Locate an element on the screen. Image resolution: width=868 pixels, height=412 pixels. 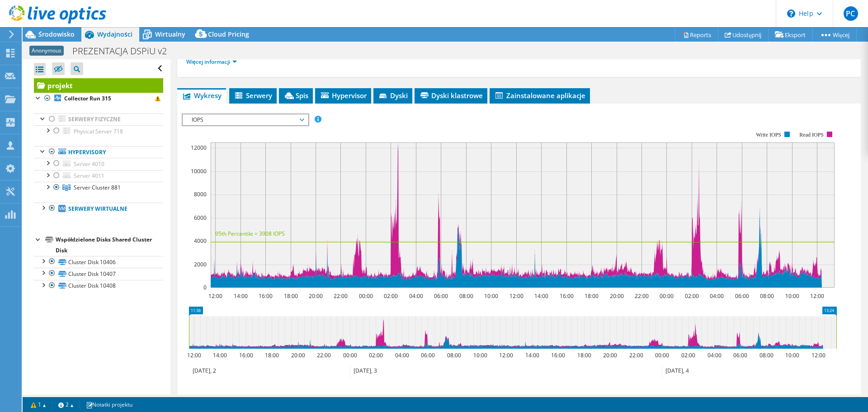
a: Serwery fizyczne is located at coordinates (99, 119).